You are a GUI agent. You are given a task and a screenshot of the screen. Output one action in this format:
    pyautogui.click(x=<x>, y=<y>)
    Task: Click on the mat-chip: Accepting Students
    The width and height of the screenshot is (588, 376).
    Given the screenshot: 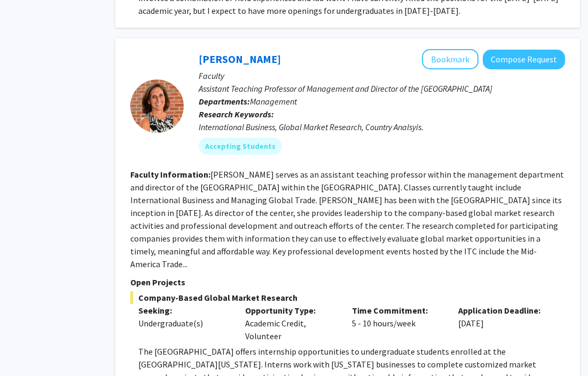 What is the action you would take?
    pyautogui.click(x=240, y=146)
    